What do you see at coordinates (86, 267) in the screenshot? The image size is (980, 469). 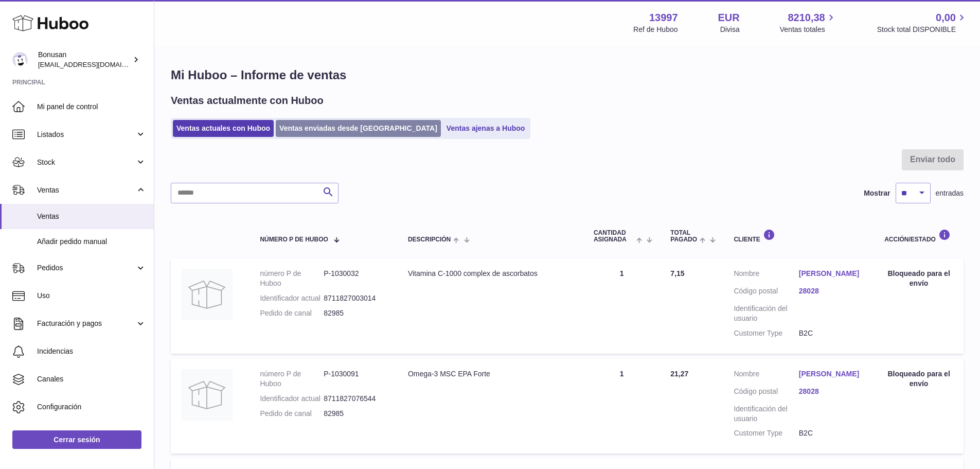 I see `span: Pedidos` at bounding box center [86, 267].